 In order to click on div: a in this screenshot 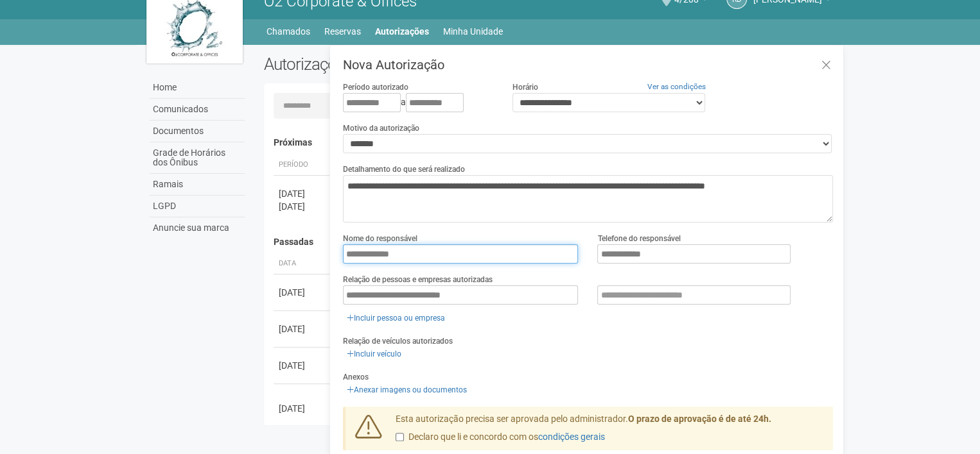, I will do `click(418, 103)`.